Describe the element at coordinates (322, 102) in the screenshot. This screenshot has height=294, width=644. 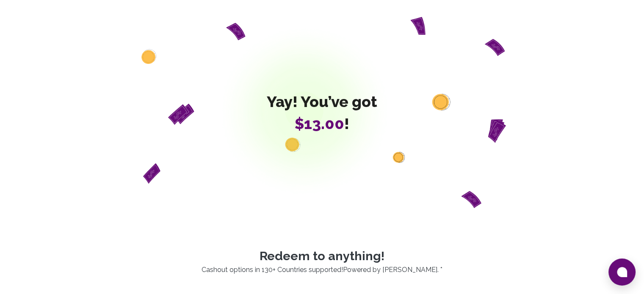
I see `span: Yay! You’ve got` at that location.